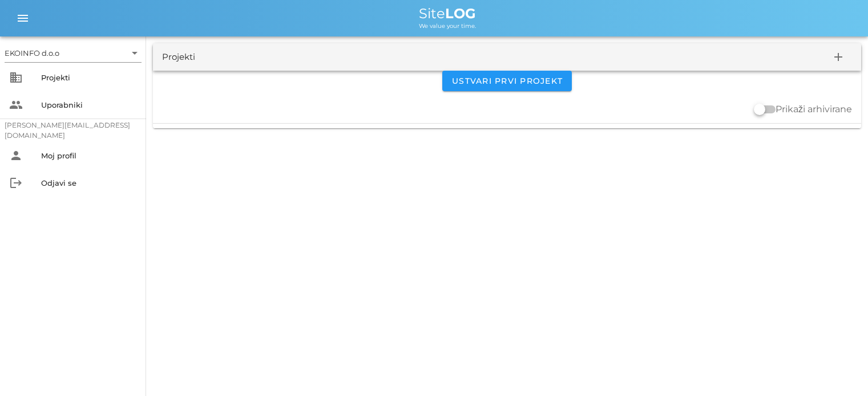 The height and width of the screenshot is (396, 868). What do you see at coordinates (461, 13) in the screenshot?
I see `b: LOG` at bounding box center [461, 13].